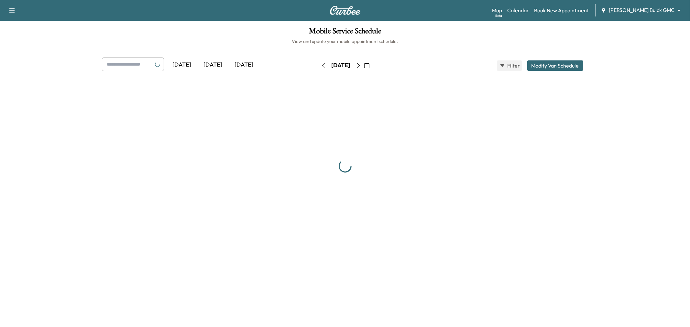 This screenshot has width=690, height=327. What do you see at coordinates (518, 10) in the screenshot?
I see `a: Calendar` at bounding box center [518, 10].